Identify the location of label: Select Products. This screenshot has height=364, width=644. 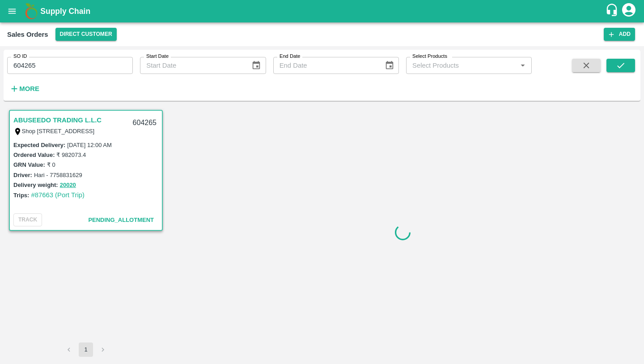
(430, 56).